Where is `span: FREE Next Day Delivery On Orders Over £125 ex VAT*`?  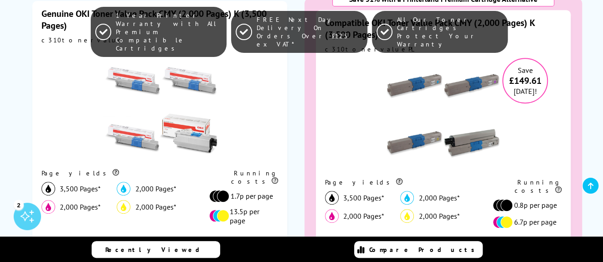 span: FREE Next Day Delivery On Orders Over £125 ex VAT* is located at coordinates (309, 32).